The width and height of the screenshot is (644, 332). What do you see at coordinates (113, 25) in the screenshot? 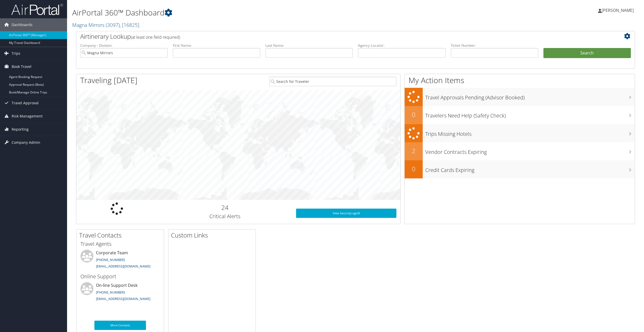
I see `span: ( 3097 )` at bounding box center [113, 25].